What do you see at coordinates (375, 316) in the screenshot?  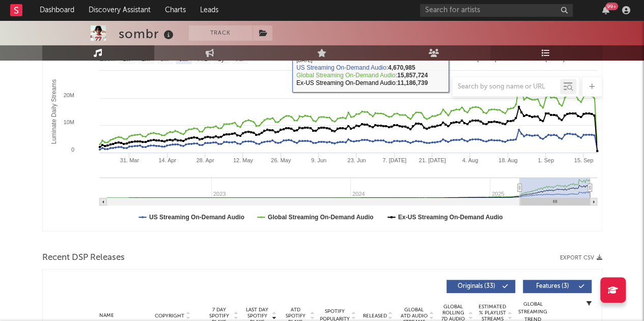 I see `span: Released` at bounding box center [375, 316].